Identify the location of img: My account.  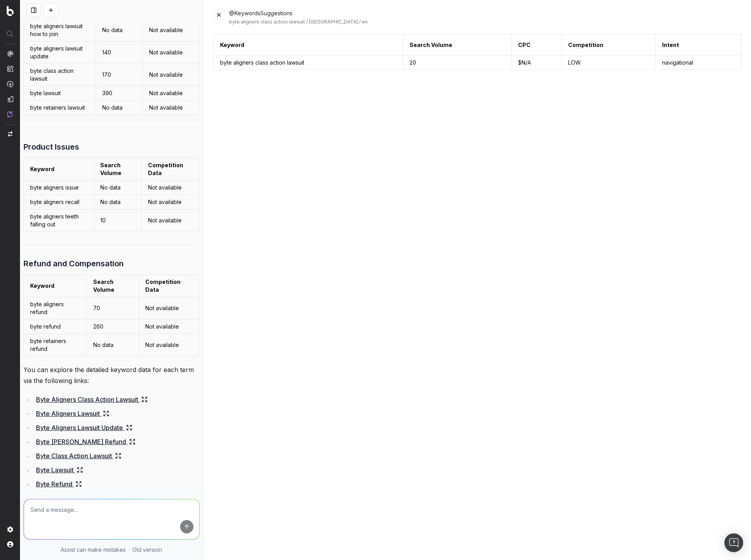
(10, 544).